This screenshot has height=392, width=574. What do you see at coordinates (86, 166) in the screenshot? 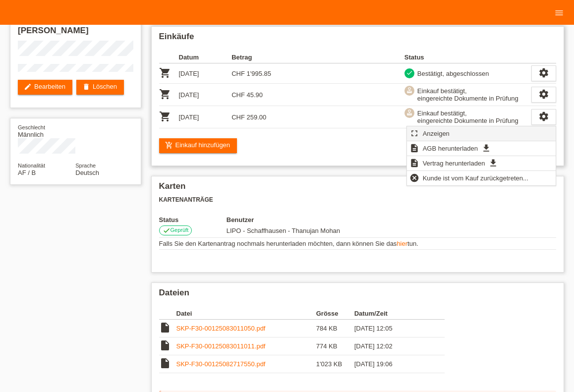
I see `span: Sprache` at bounding box center [86, 166].